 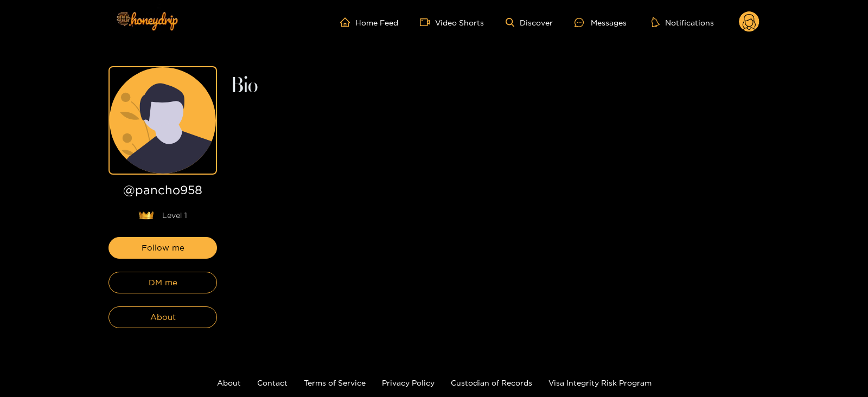 I want to click on button: DM me, so click(x=163, y=283).